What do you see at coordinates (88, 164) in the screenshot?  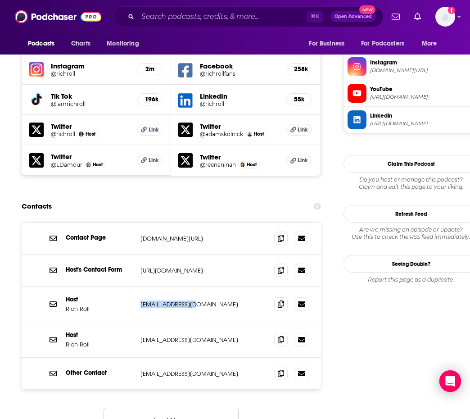 I see `a: Dr. Lisa Damour` at bounding box center [88, 164].